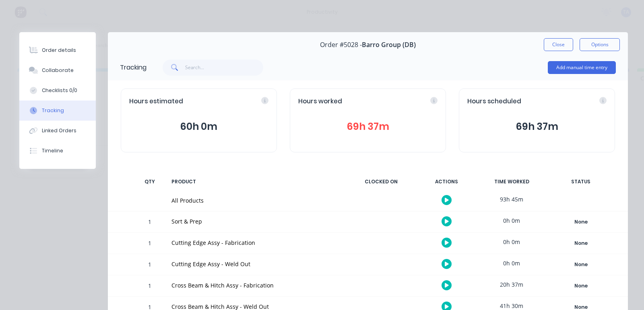 The height and width of the screenshot is (310, 644). I want to click on div: TIME WORKED, so click(511, 182).